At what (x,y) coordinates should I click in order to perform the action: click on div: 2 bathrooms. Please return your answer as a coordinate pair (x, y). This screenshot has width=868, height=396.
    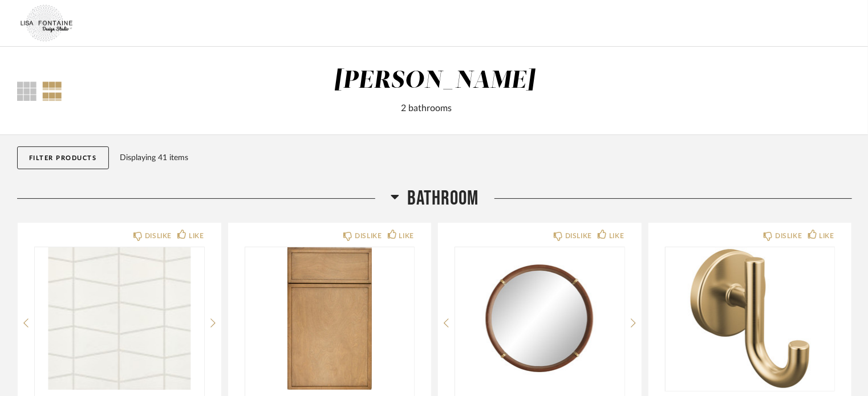
    Looking at the image, I should click on (426, 108).